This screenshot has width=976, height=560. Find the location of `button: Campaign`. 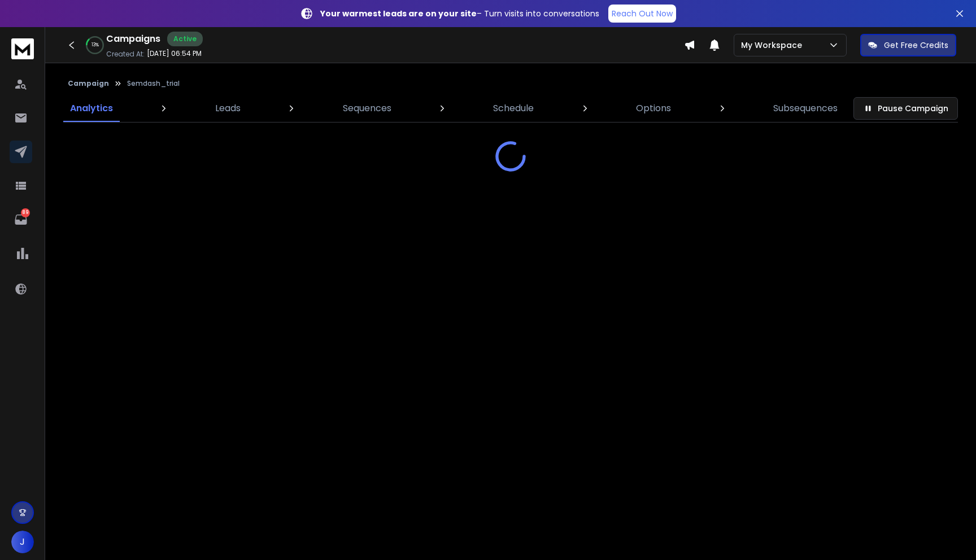

button: Campaign is located at coordinates (88, 83).